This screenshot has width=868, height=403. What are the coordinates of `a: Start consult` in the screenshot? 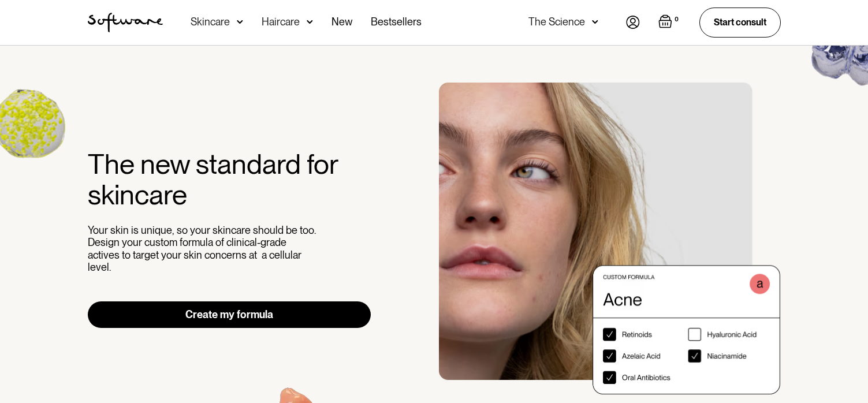 It's located at (740, 22).